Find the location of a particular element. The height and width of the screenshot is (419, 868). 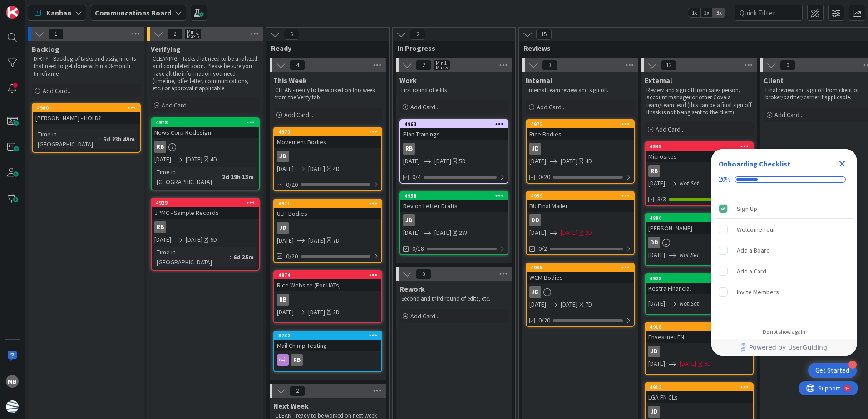

img: Visit kanbanzone.com is located at coordinates (13, 12).